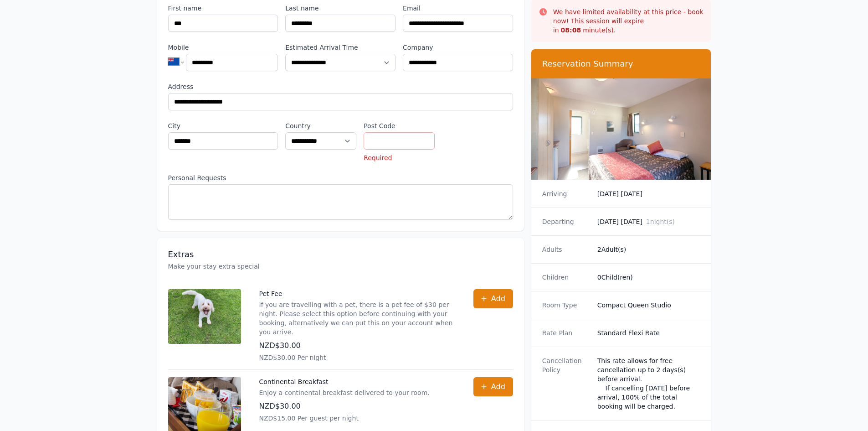  What do you see at coordinates (344, 418) in the screenshot?
I see `p: NZD$15.00 Per guest per night` at bounding box center [344, 418].